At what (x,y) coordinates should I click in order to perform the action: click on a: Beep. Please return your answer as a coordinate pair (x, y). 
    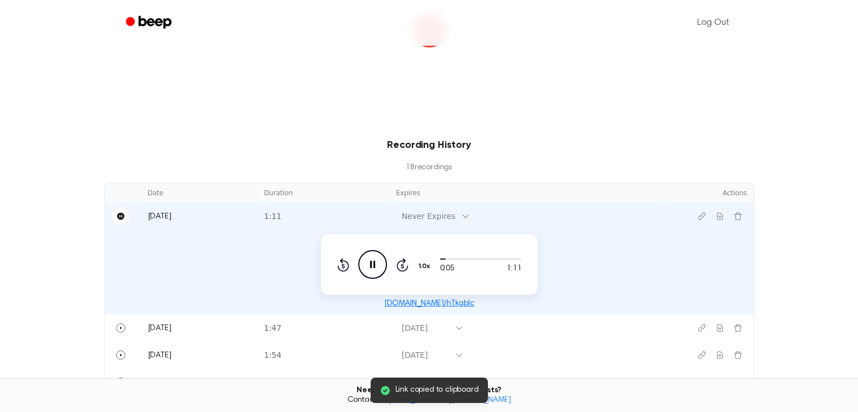
    Looking at the image, I should click on (150, 23).